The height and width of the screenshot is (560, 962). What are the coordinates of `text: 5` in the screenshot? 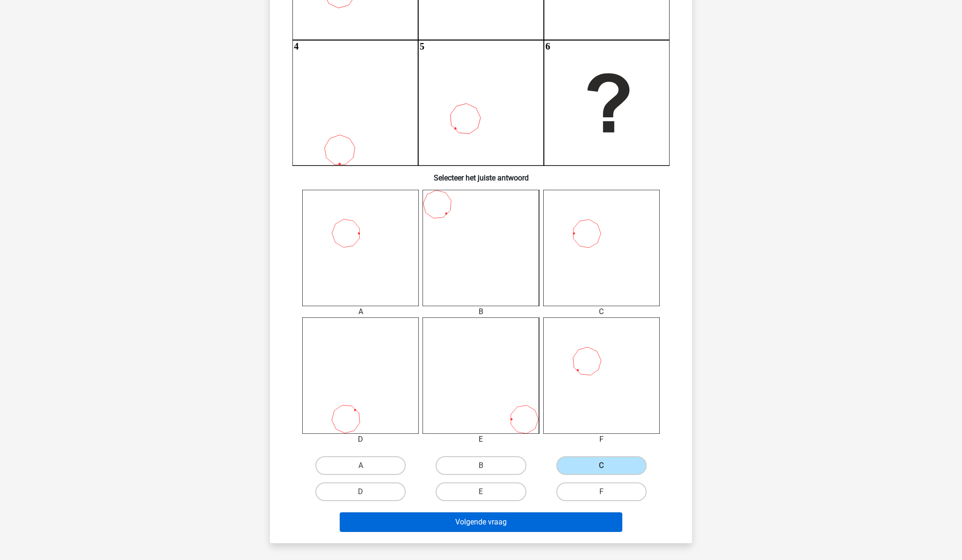 It's located at (422, 46).